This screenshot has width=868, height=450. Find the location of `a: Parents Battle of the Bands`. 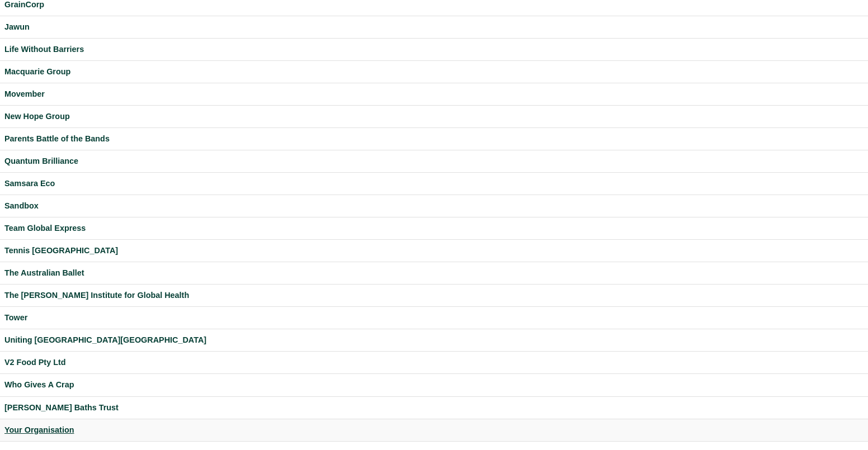

a: Parents Battle of the Bands is located at coordinates (434, 138).